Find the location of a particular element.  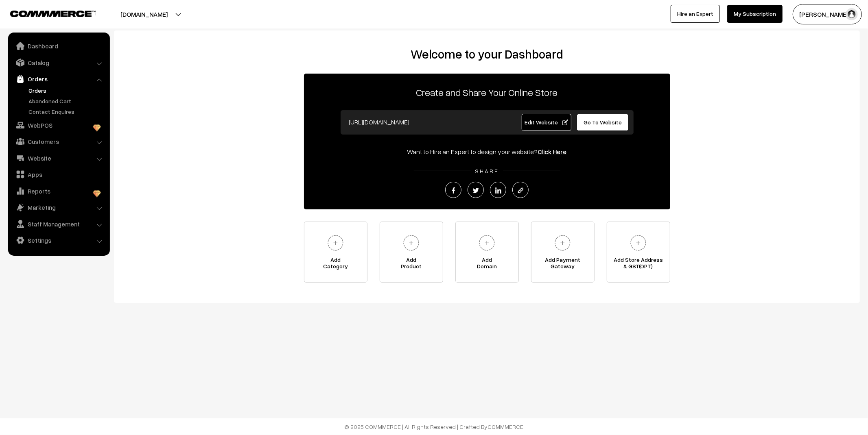

a: AddDomain is located at coordinates (486, 252).